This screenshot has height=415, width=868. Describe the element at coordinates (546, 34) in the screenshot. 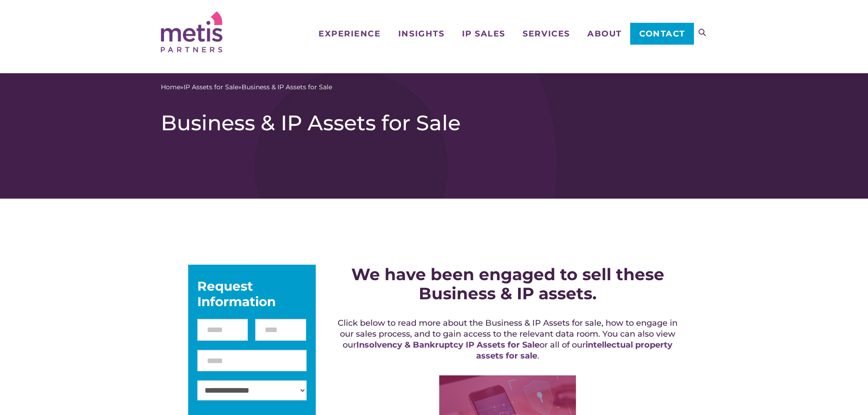

I see `span: Services` at that location.